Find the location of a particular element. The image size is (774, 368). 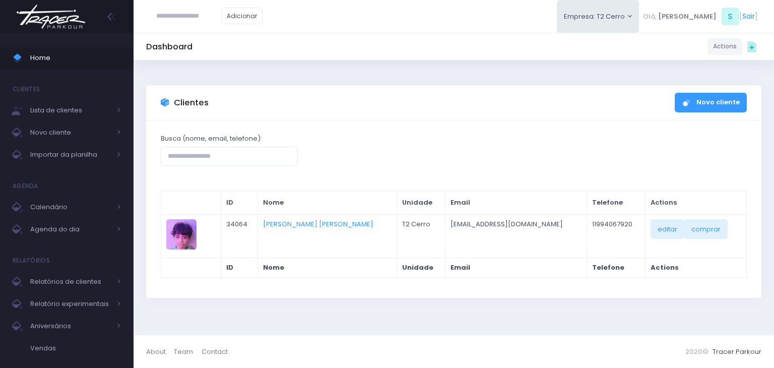

span: Olá, is located at coordinates (649, 17).